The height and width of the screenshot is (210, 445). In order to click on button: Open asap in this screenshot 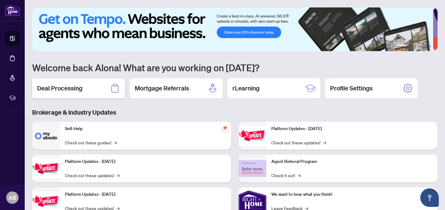, I will do `click(430, 197)`.